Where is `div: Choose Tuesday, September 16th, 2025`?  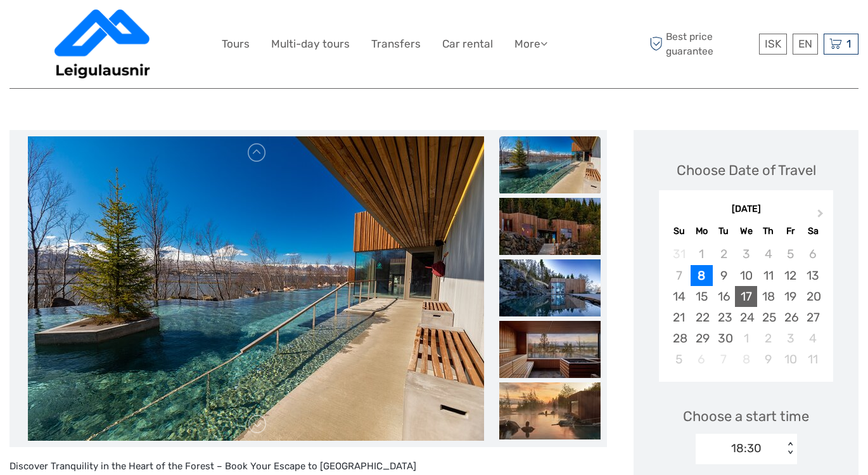
div: Choose Tuesday, September 16th, 2025 is located at coordinates (724, 296).